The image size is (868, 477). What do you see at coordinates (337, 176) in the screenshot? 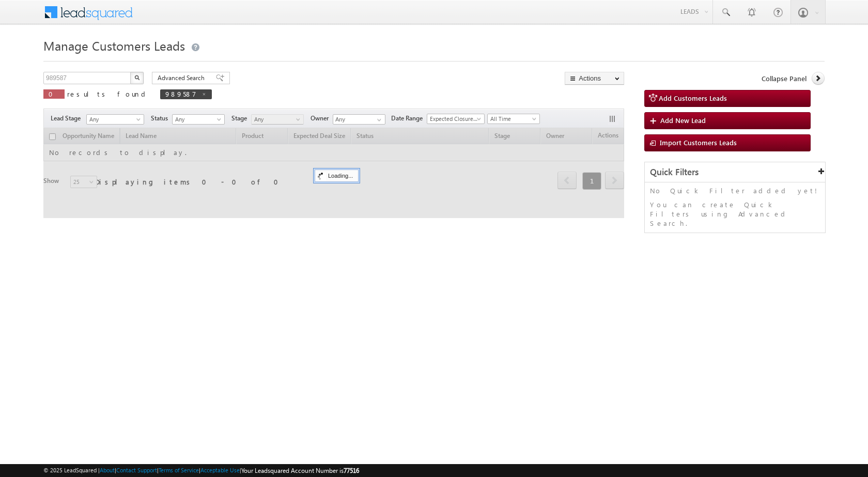
I see `div: Loading...` at bounding box center [337, 176].